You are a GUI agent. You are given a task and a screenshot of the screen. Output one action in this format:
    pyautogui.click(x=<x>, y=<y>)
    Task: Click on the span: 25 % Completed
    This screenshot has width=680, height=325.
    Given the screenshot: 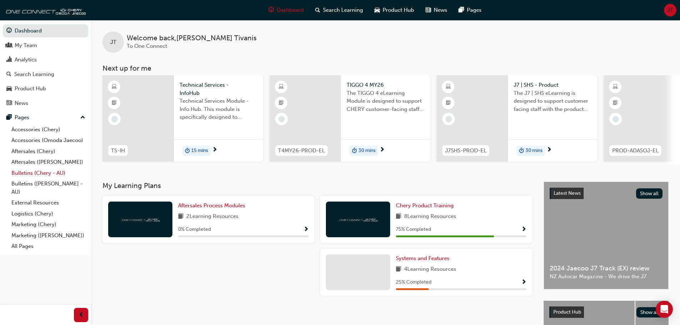 What is the action you would take?
    pyautogui.click(x=414, y=282)
    